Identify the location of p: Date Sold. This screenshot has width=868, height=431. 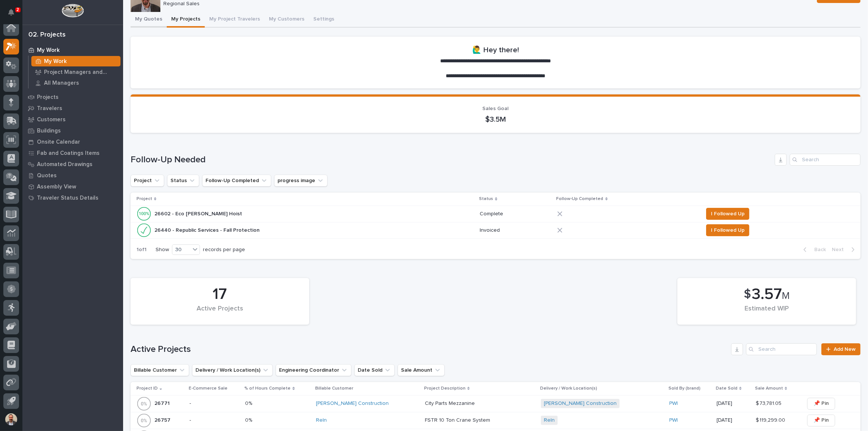
(726, 389).